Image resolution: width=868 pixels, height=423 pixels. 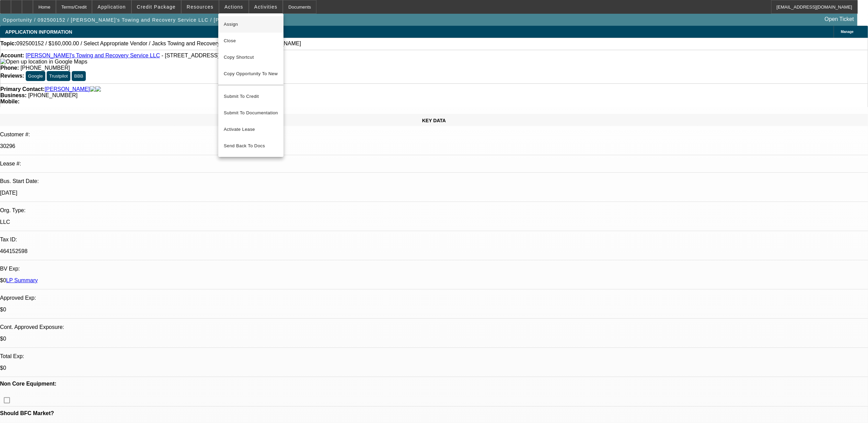 I want to click on span: Copy Shortcut, so click(x=251, y=58).